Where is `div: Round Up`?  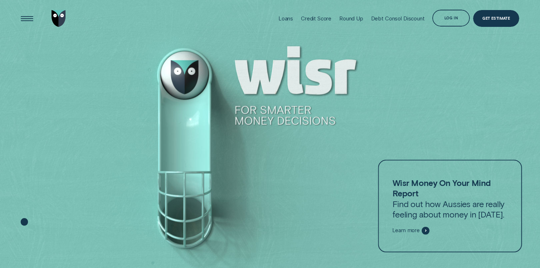 div: Round Up is located at coordinates (351, 19).